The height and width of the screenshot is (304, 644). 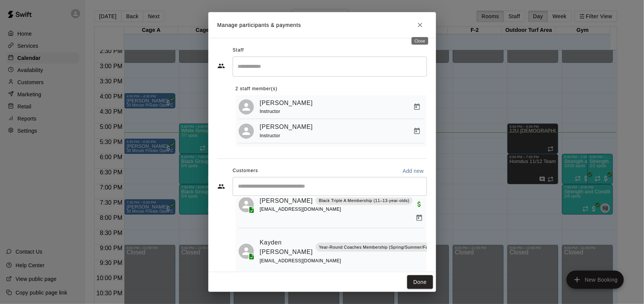 What do you see at coordinates (221, 186) in the screenshot?
I see `svg: Customers` at bounding box center [221, 186].